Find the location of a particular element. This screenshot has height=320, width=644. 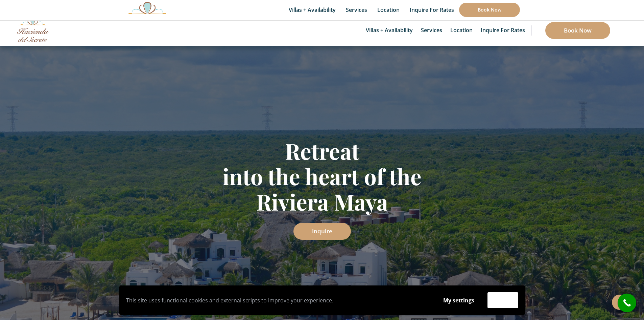

p: This site uses functional cookies and external scripts to improve your experience. is located at coordinates (278, 300).